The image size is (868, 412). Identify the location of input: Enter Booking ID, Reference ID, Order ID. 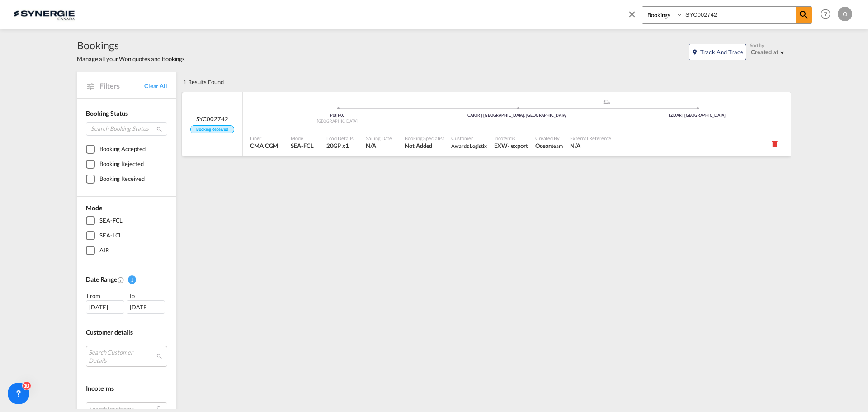
(740, 14).